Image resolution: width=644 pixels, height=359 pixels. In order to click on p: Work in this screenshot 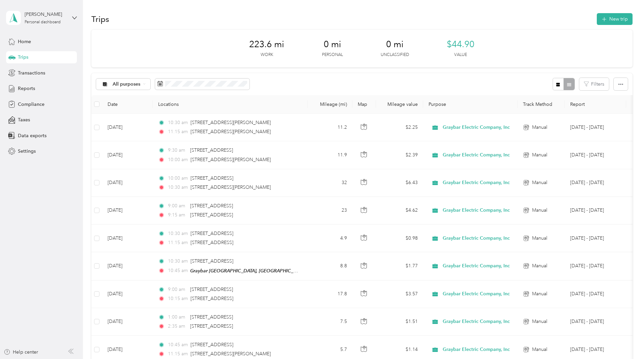, I will do `click(267, 55)`.